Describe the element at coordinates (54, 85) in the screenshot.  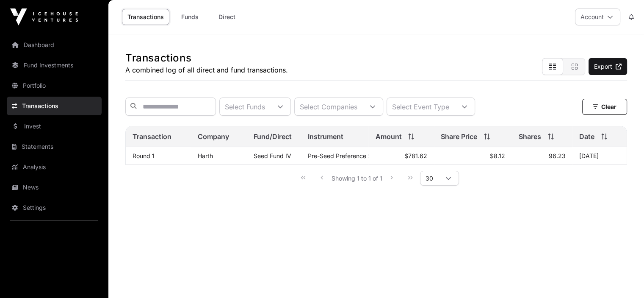
I see `a: Portfolio` at that location.